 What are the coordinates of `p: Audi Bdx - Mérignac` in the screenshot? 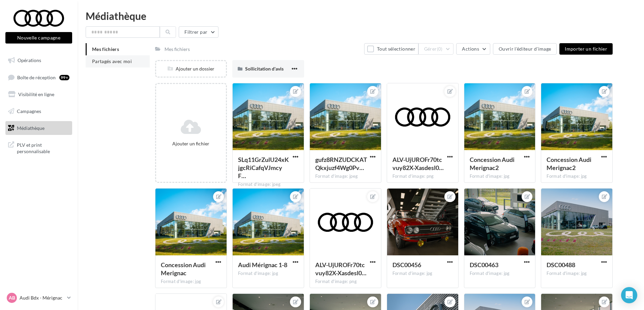 It's located at (42, 297).